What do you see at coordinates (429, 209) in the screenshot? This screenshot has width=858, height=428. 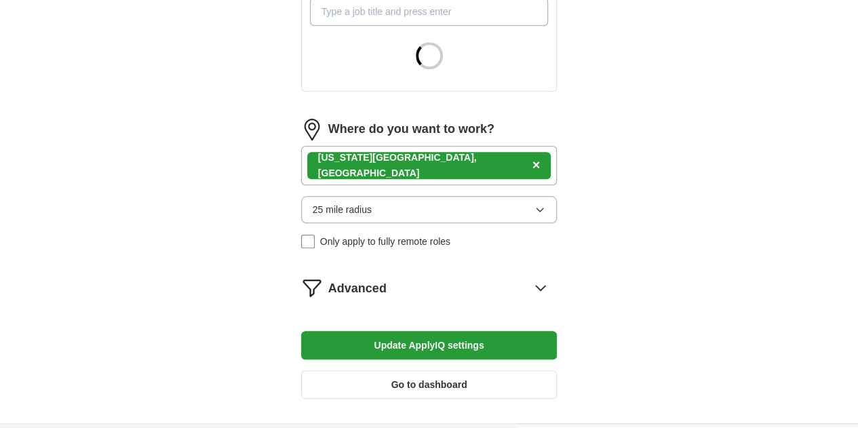 I see `button: 25 mile radius` at bounding box center [429, 209].